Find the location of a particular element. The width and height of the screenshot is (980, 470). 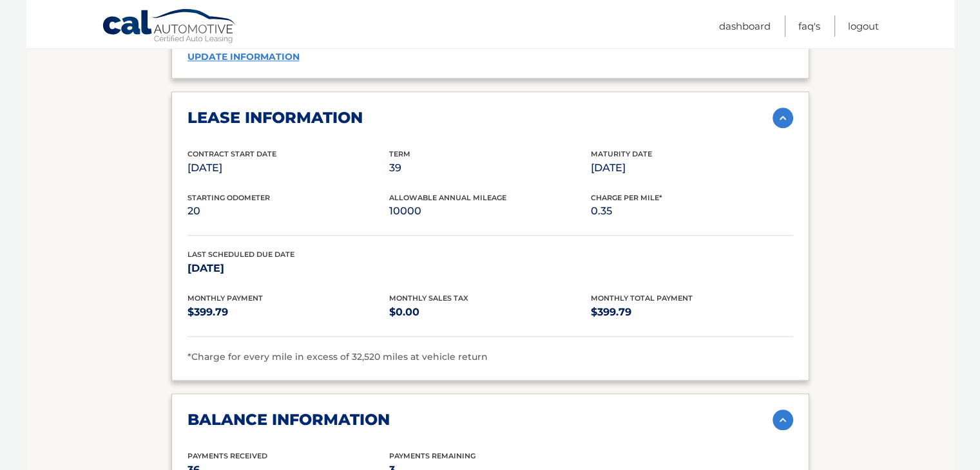

span: Monthly Sales Tax is located at coordinates (429, 298).